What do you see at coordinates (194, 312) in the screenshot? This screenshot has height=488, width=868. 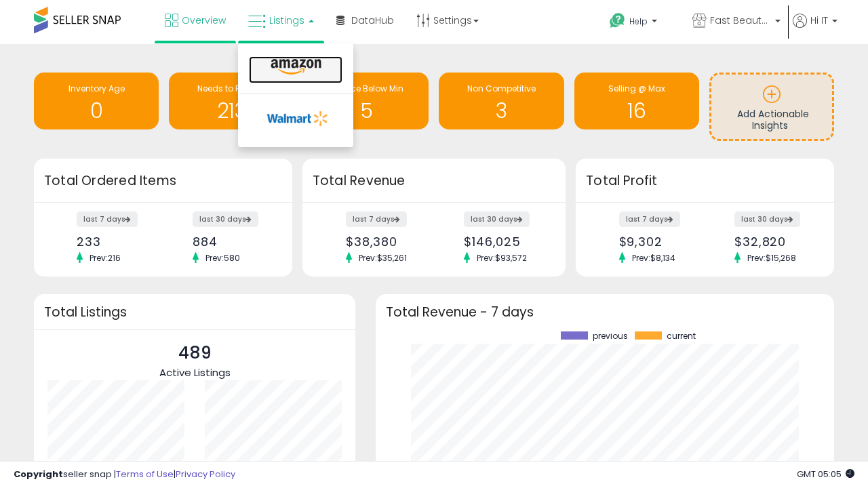 I see `h3: Total Listings` at bounding box center [194, 312].